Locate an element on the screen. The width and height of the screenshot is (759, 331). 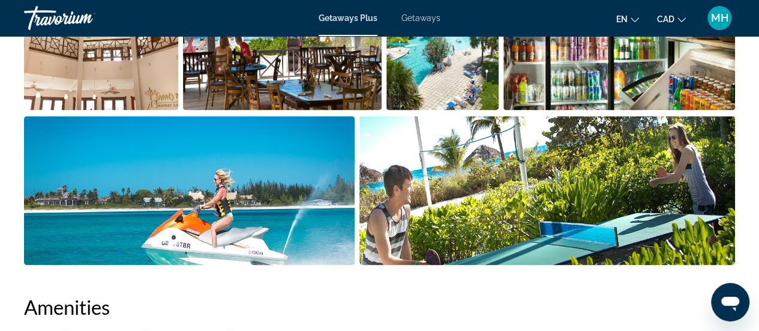
a: Getaways is located at coordinates (421, 18).